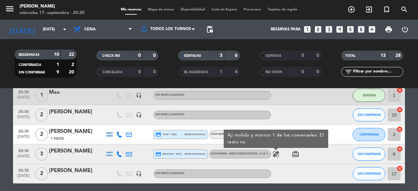 This screenshot has width=418, height=191. What do you see at coordinates (274, 72) in the screenshot?
I see `span: NO SHOW` at bounding box center [274, 72].